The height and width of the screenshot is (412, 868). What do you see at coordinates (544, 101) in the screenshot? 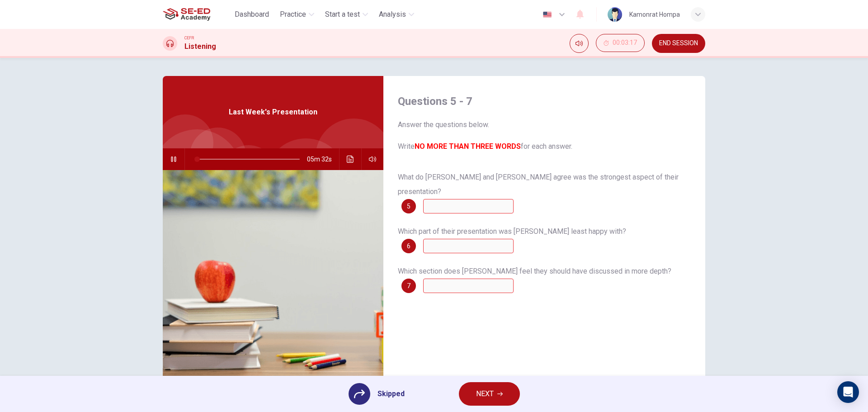
I see `h4: Questions 5 - 7` at bounding box center [544, 101].